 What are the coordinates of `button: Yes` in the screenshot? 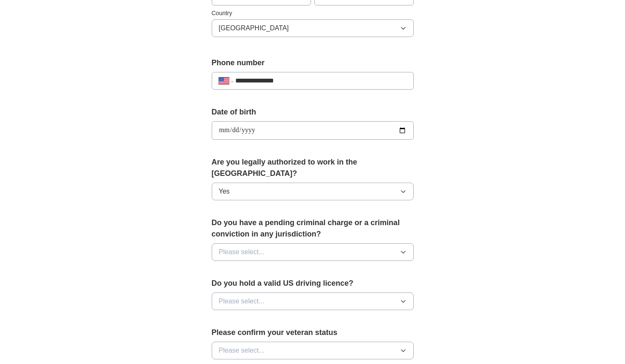 It's located at (313, 191).